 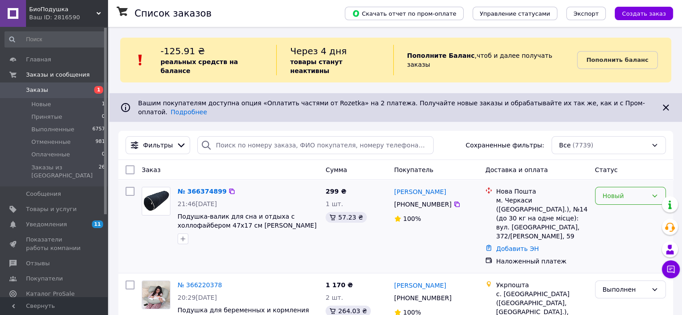 What do you see at coordinates (586, 13) in the screenshot?
I see `button: Экспорт` at bounding box center [586, 13].